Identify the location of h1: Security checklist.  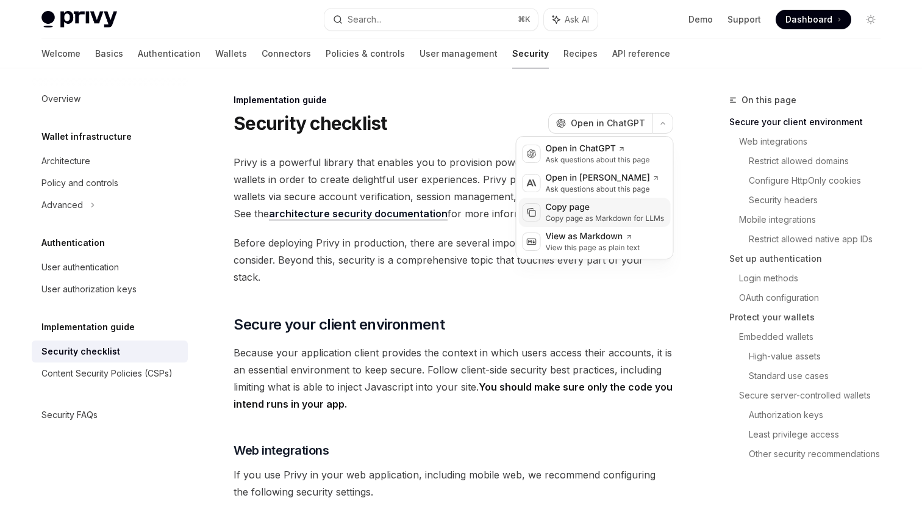
(310, 123).